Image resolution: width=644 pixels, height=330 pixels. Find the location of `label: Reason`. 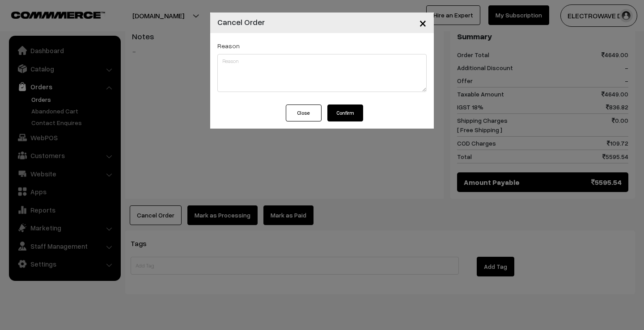

label: Reason is located at coordinates (228, 45).